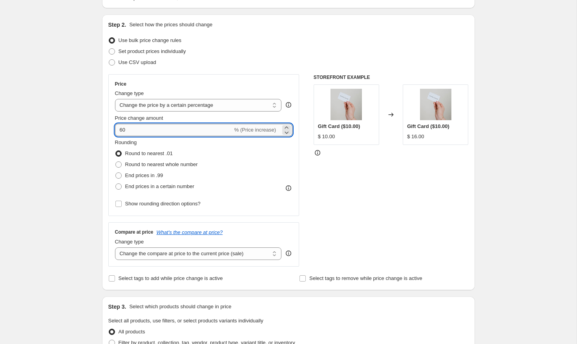  What do you see at coordinates (132, 331) in the screenshot?
I see `span: All products` at bounding box center [132, 331].